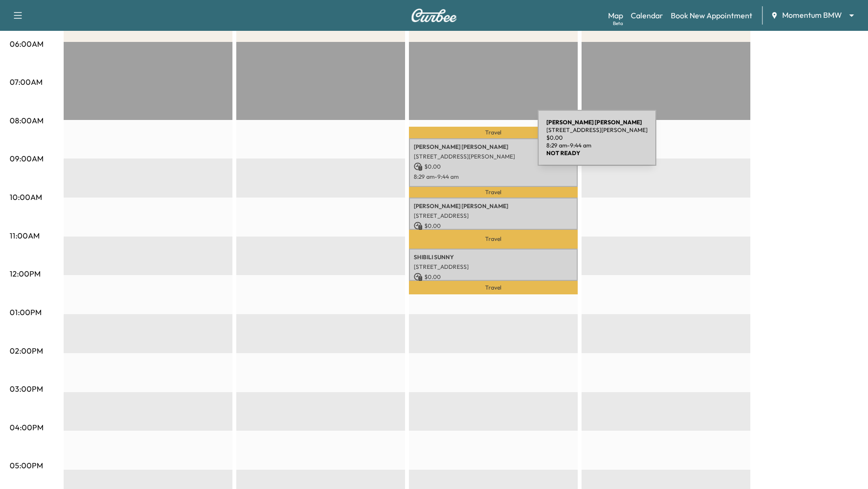  What do you see at coordinates (26, 389) in the screenshot?
I see `p: 03:00PM` at bounding box center [26, 389].